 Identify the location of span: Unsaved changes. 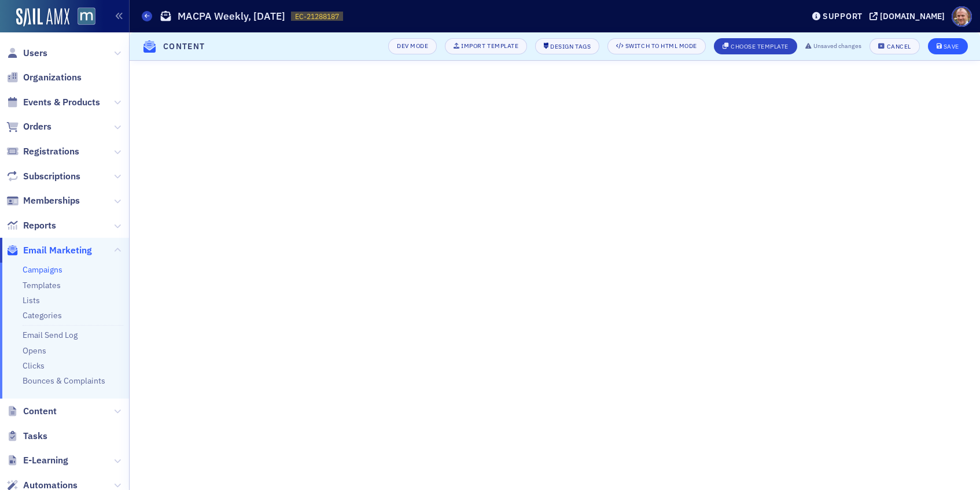
(837, 46).